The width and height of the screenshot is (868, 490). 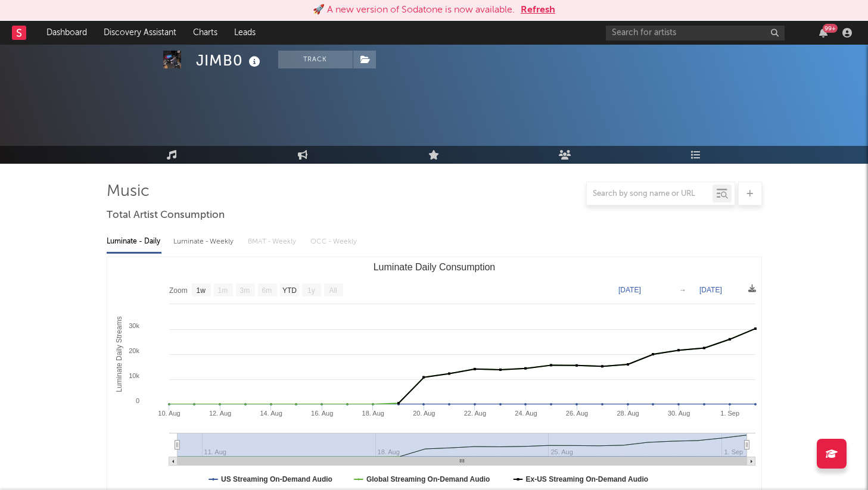 What do you see at coordinates (134, 242) in the screenshot?
I see `div: Luminate - Daily` at bounding box center [134, 242].